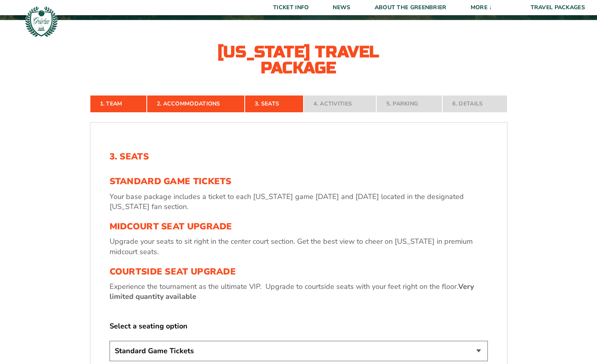  Describe the element at coordinates (298, 226) in the screenshot. I see `h3: Midcourt Seat Upgrade` at that location.